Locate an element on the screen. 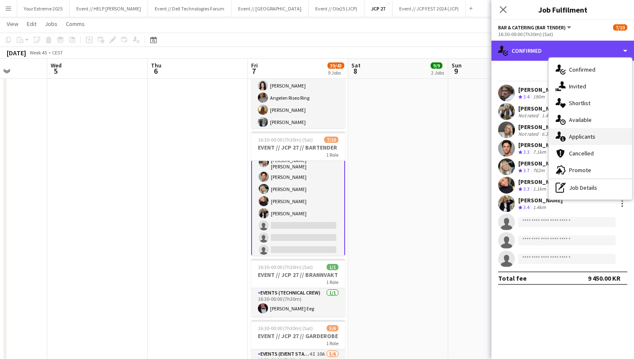 The image size is (634, 359). span: 7 is located at coordinates (254, 71).